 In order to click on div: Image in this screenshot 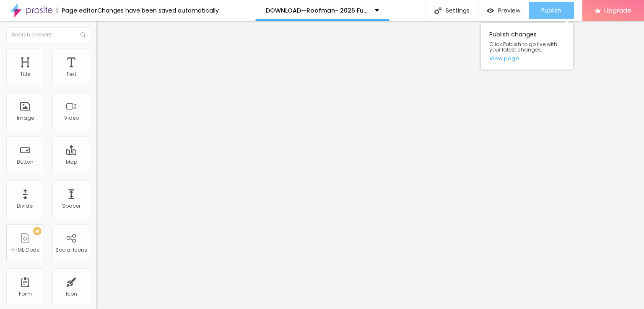, I will do `click(25, 118)`.